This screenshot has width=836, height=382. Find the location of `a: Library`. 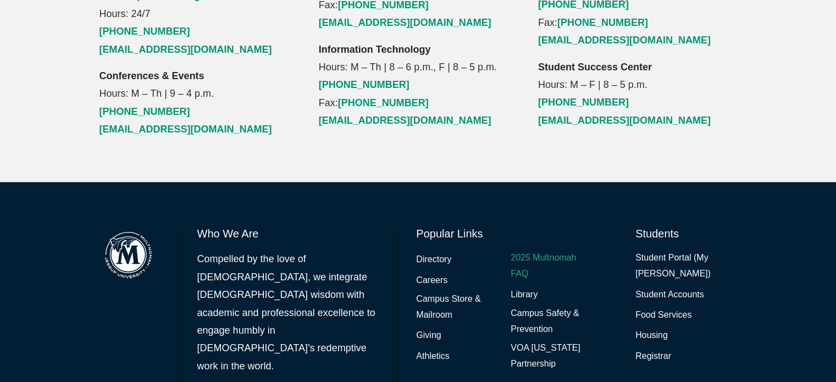

a: Library is located at coordinates (524, 295).